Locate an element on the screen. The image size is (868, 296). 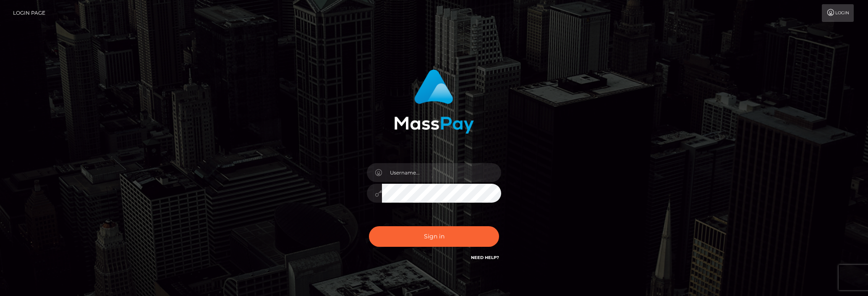
a: Need Help? is located at coordinates (485, 258).